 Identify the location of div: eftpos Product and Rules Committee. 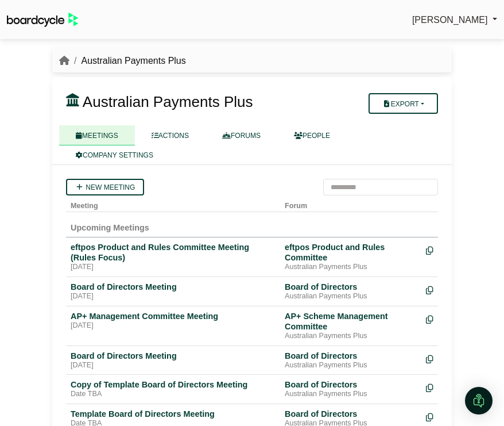
(351, 252).